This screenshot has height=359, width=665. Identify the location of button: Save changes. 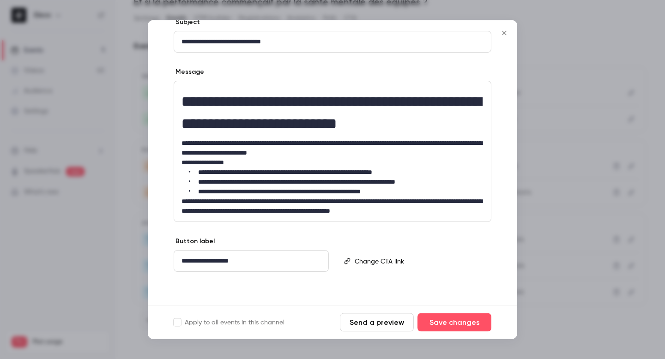
(454, 323).